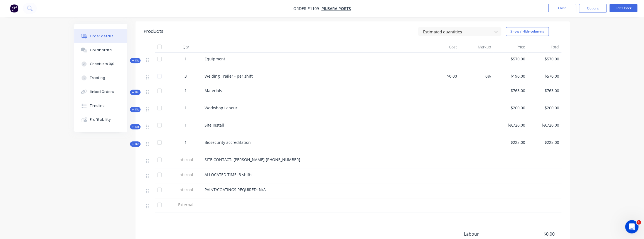 This screenshot has width=644, height=239. Describe the element at coordinates (228, 76) in the screenshot. I see `span: Welding Trailer - per shift` at that location.